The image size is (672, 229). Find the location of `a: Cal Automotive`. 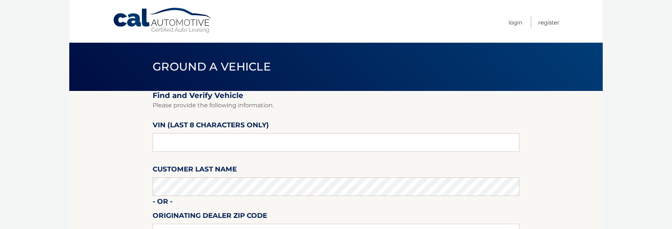

a: Cal Automotive is located at coordinates (163, 20).